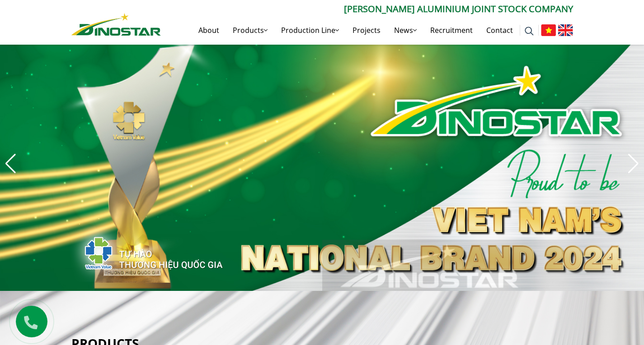 The image size is (644, 345). I want to click on img: Tiếng Việt, so click(548, 30).